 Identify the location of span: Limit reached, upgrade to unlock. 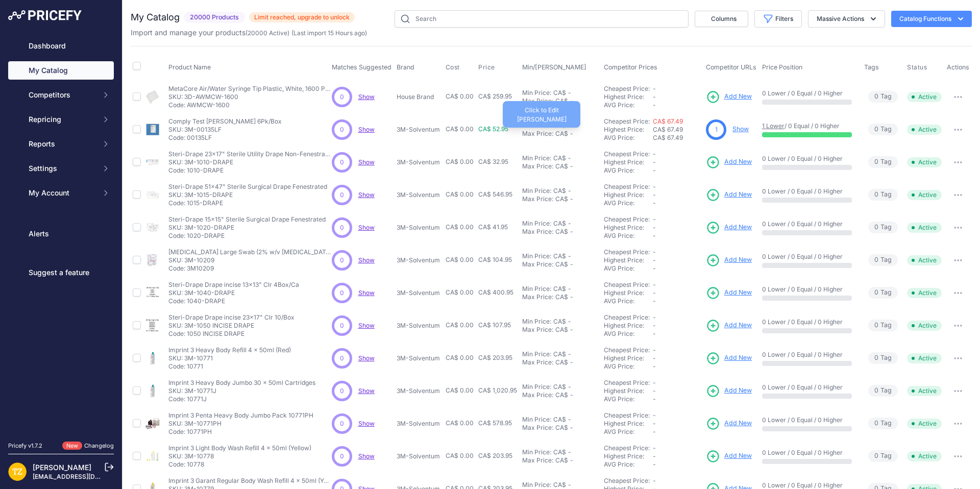
(301, 17).